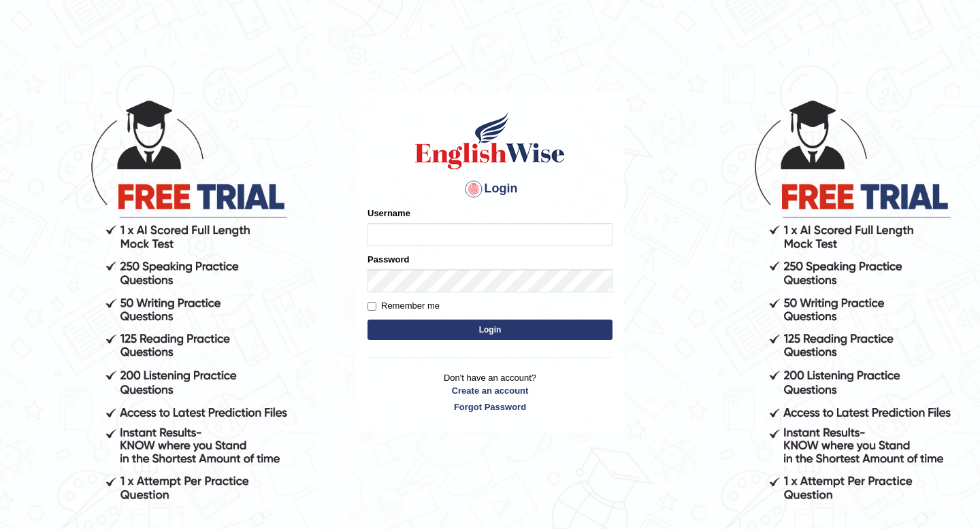  I want to click on label: Username, so click(389, 213).